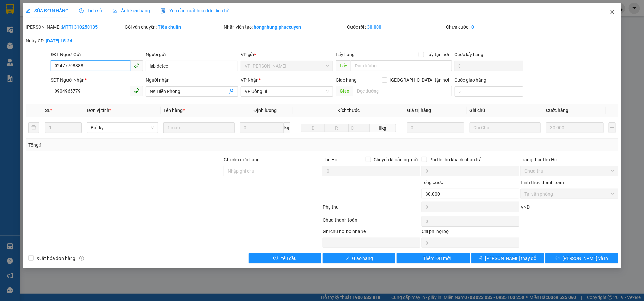 The height and width of the screenshot is (301, 644). I want to click on span: exclamation-circle, so click(276, 258).